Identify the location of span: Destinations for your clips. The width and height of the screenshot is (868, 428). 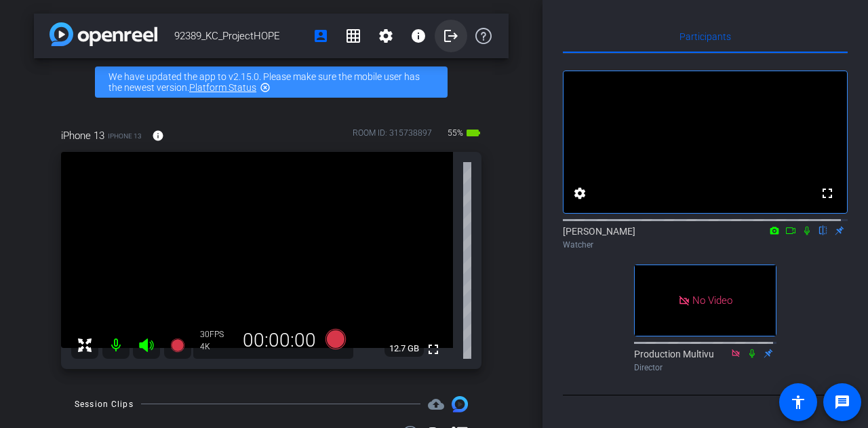
(436, 404).